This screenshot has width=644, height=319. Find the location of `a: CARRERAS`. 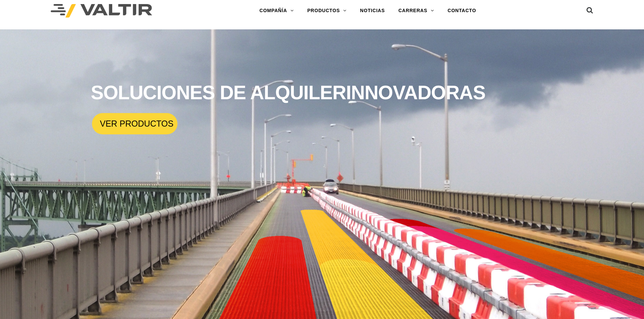

a: CARRERAS is located at coordinates (416, 11).